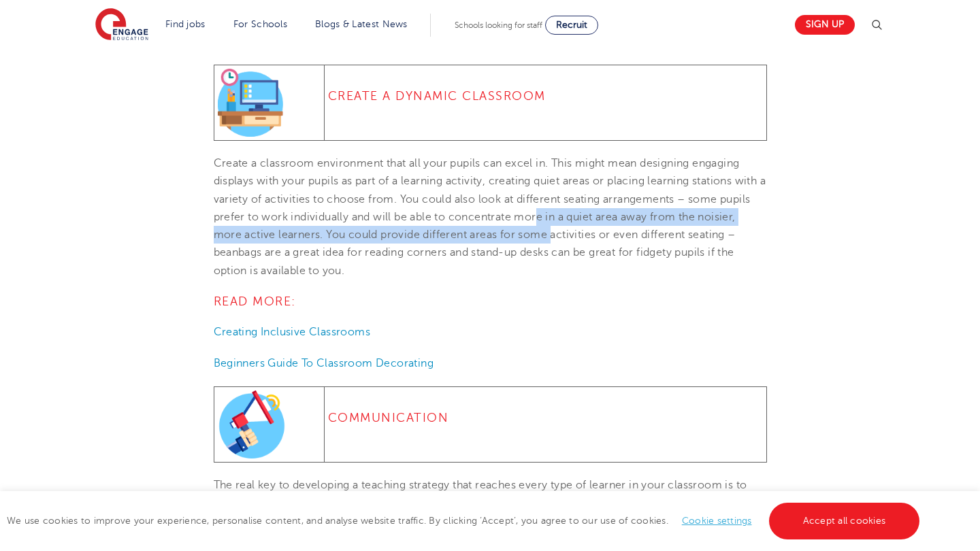 Image resolution: width=980 pixels, height=551 pixels. I want to click on a: For Schools, so click(260, 24).